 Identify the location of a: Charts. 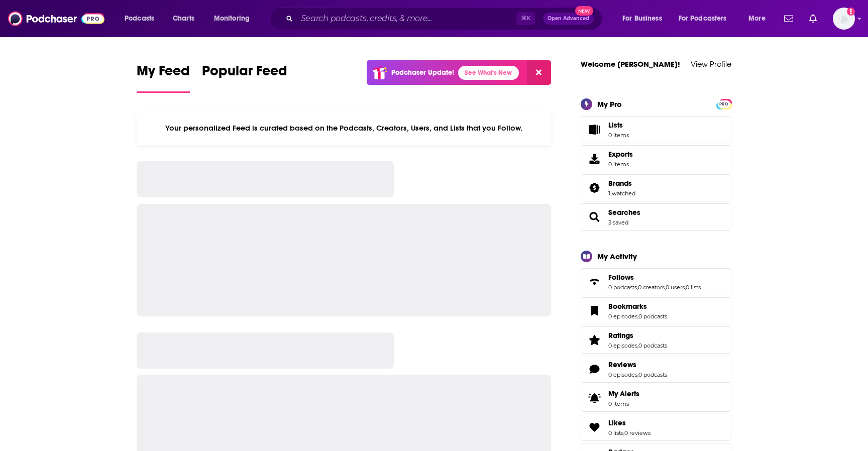
(183, 19).